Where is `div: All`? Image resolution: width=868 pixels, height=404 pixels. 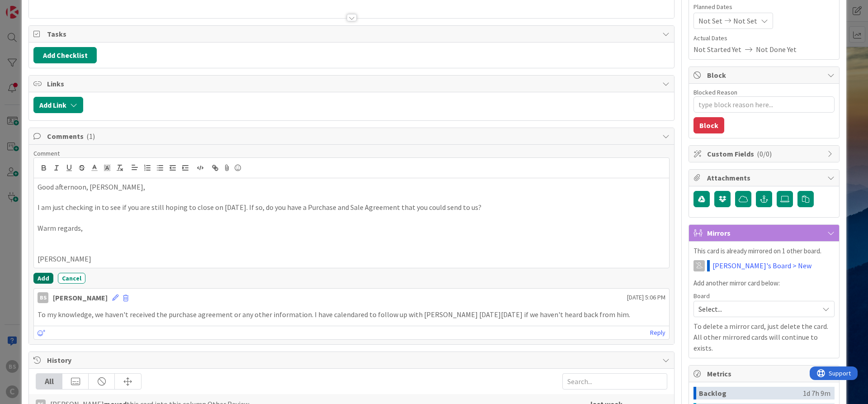
div: All is located at coordinates (49, 382).